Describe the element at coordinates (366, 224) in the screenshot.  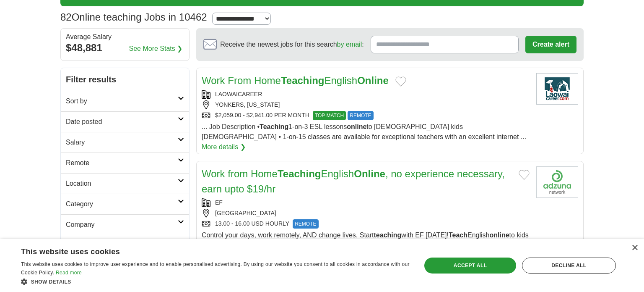
I see `div: 13.00 - 16.00 USD HOURLY` at that location.